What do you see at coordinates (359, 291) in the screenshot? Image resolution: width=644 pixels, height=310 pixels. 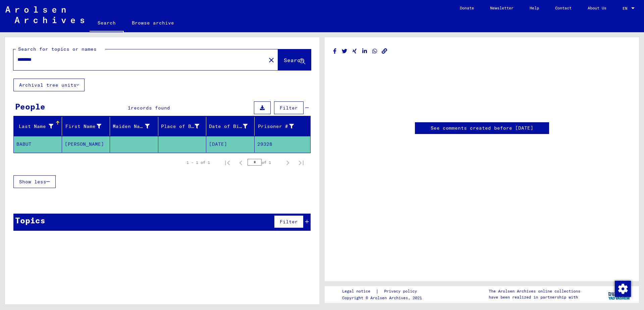 I see `a: Legal notice` at bounding box center [359, 291].